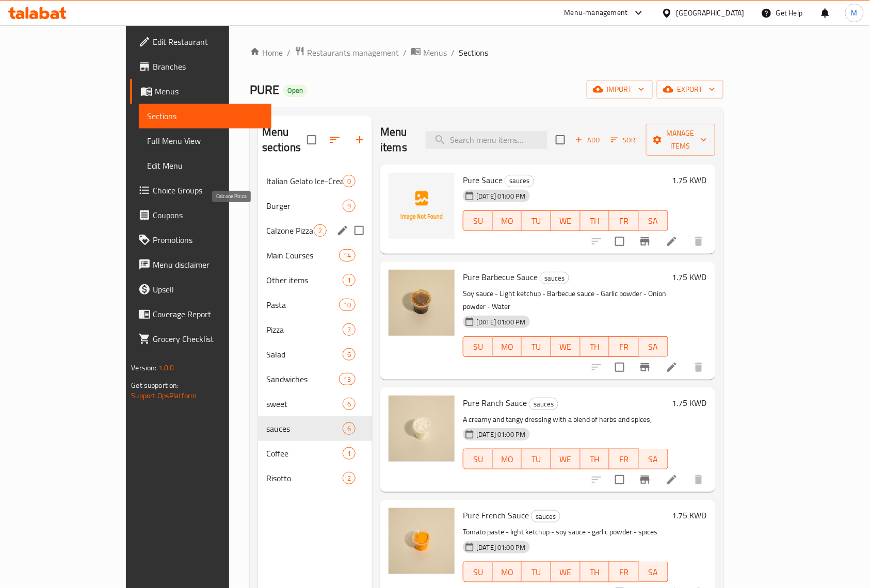 This screenshot has width=870, height=588. Describe the element at coordinates (305, 330) in the screenshot. I see `div: Pizza` at that location.